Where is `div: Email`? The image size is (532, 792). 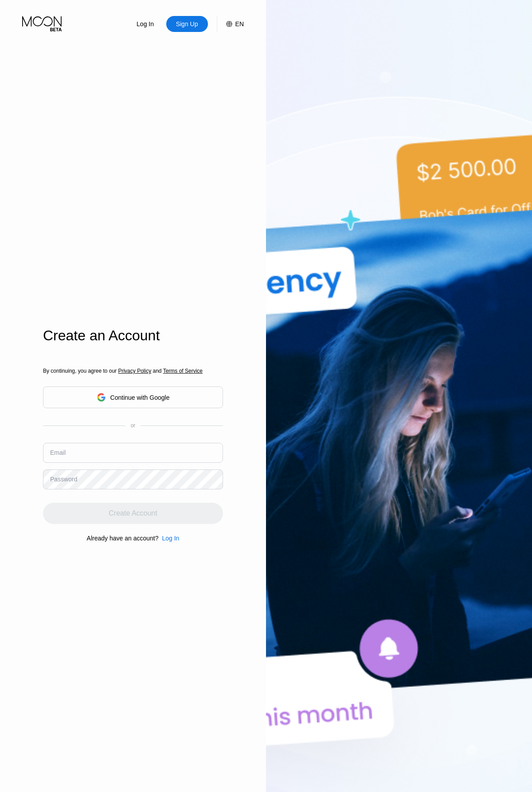
div: Email is located at coordinates (58, 453).